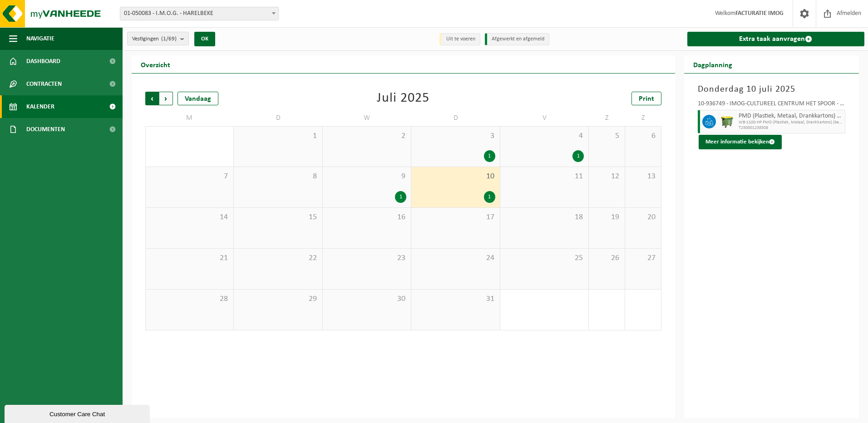  What do you see at coordinates (772, 90) in the screenshot?
I see `h3: Donderdag 10 juli 2025` at bounding box center [772, 90].